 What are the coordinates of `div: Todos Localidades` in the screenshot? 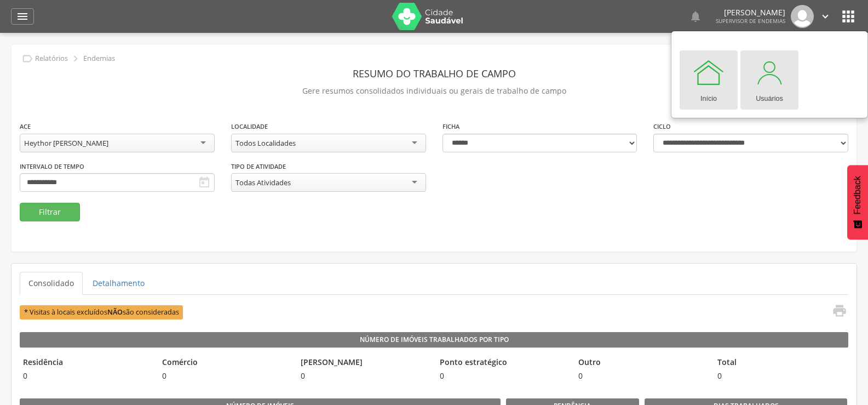 It's located at (265, 143).